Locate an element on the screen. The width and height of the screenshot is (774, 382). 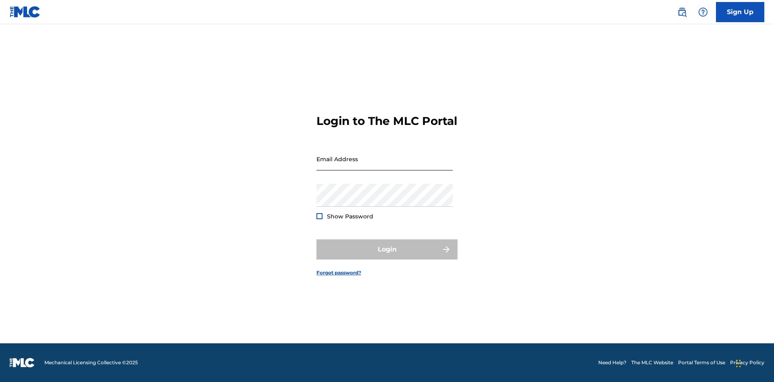
img: MLC Logo is located at coordinates (25, 12).